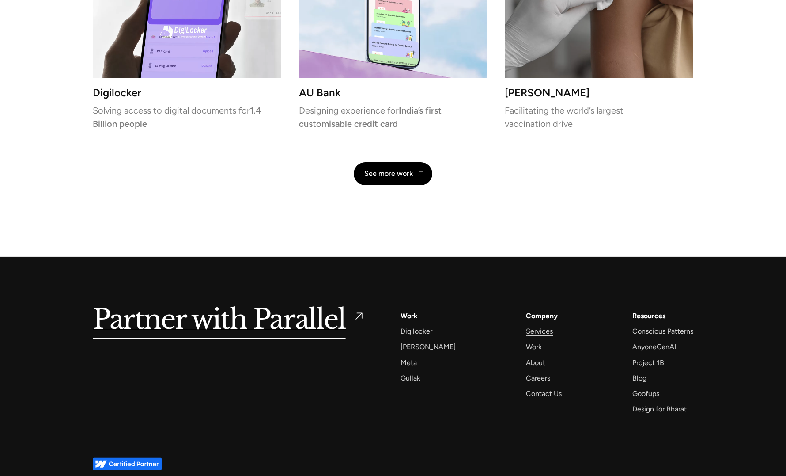 The image size is (786, 476). Describe the element at coordinates (646, 393) in the screenshot. I see `div: Goofups` at that location.